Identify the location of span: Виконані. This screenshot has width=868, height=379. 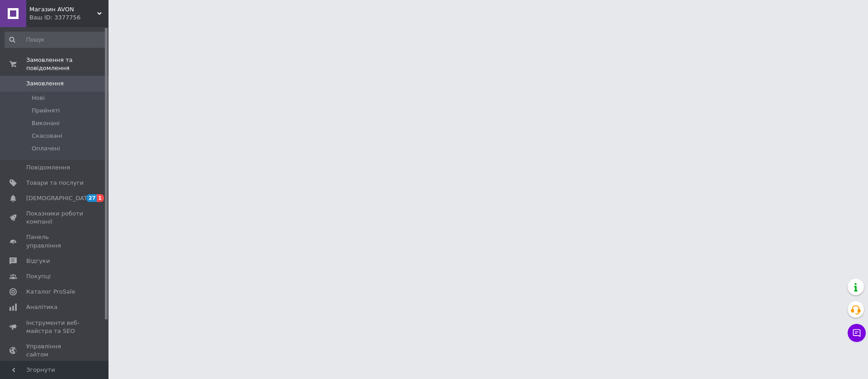
(46, 123).